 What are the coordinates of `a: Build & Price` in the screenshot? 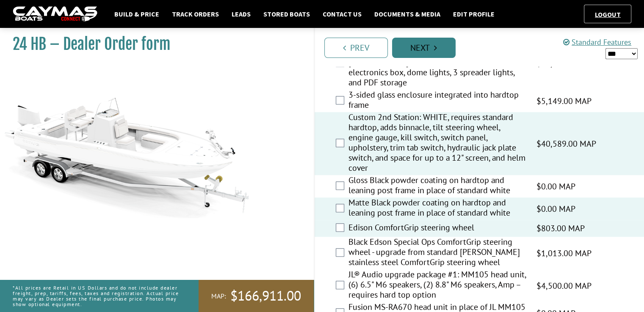 It's located at (137, 14).